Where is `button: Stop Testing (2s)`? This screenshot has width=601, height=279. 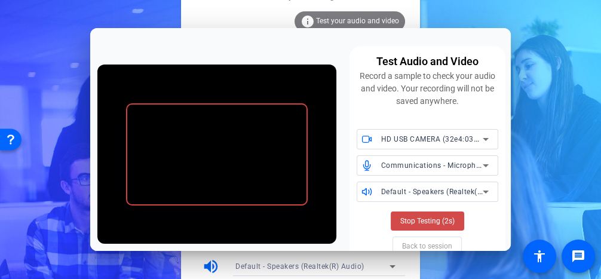
button: Stop Testing (2s) is located at coordinates (427, 221).